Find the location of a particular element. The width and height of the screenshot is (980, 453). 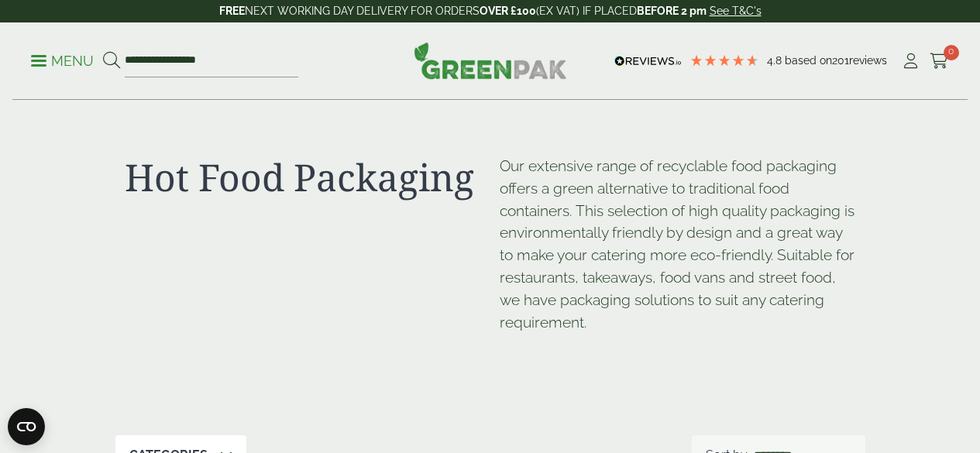

strong: FREE is located at coordinates (231, 11).